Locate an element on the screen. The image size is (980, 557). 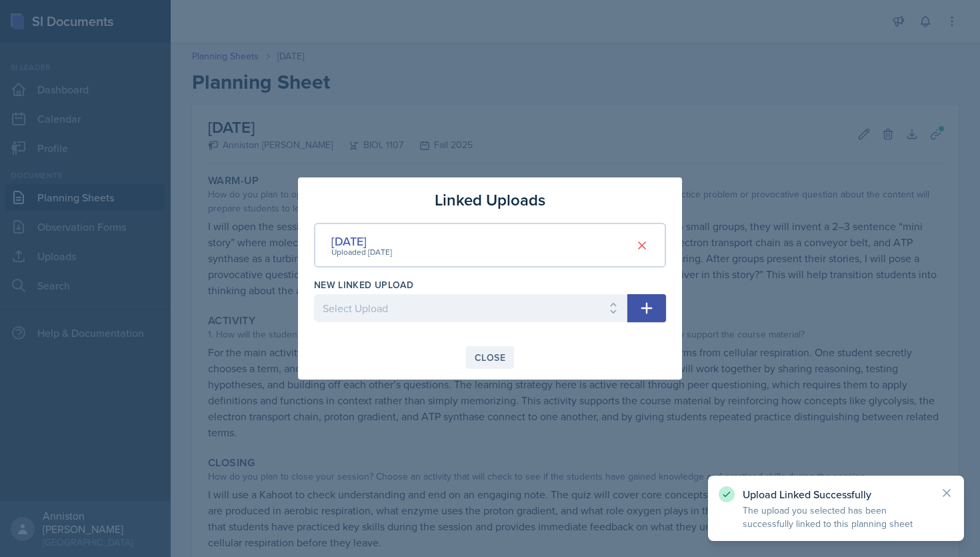
p: The upload you selected has been successfully linked to this planning sheet is located at coordinates (836, 517).